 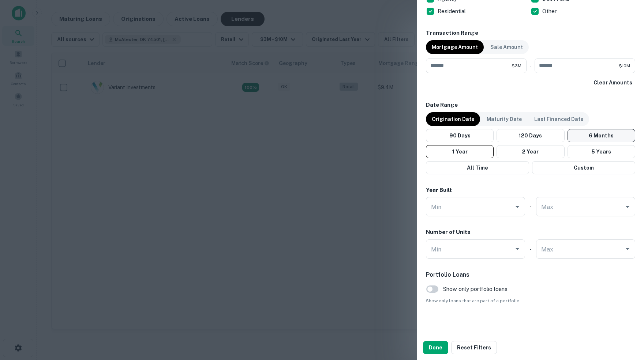 I want to click on button: 120 Days, so click(x=530, y=135).